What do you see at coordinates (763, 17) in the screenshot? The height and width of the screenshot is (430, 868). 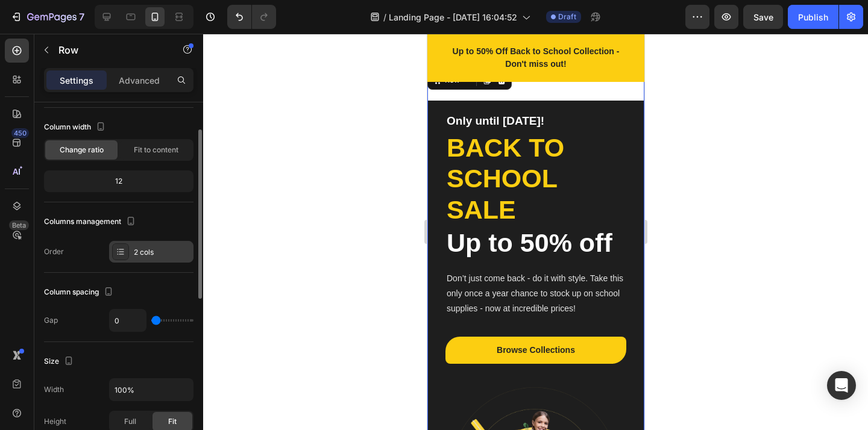 I see `button: Save` at bounding box center [763, 17].